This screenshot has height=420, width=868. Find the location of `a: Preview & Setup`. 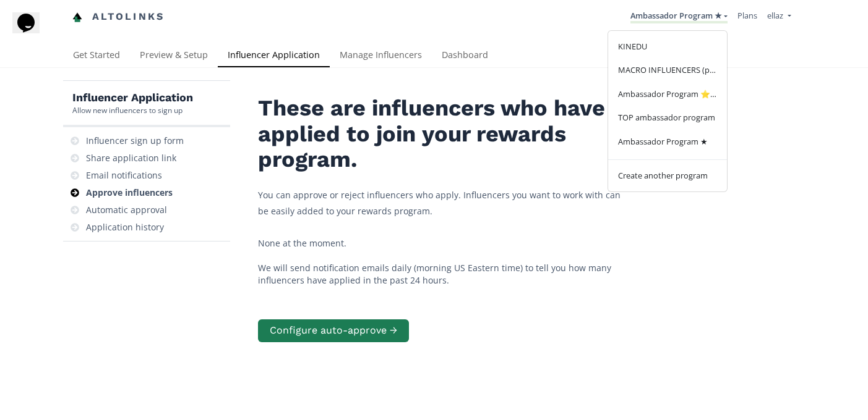

a: Preview & Setup is located at coordinates (174, 56).